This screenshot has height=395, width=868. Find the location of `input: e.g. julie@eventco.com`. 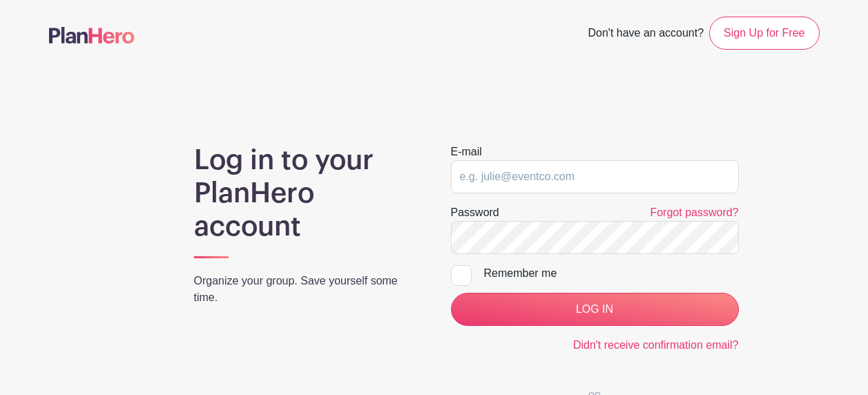

input: e.g. julie@eventco.com is located at coordinates (595, 177).